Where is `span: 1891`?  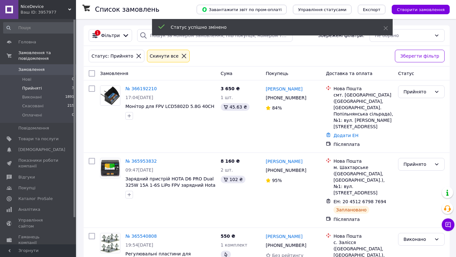 span: 1891 is located at coordinates (70, 97).